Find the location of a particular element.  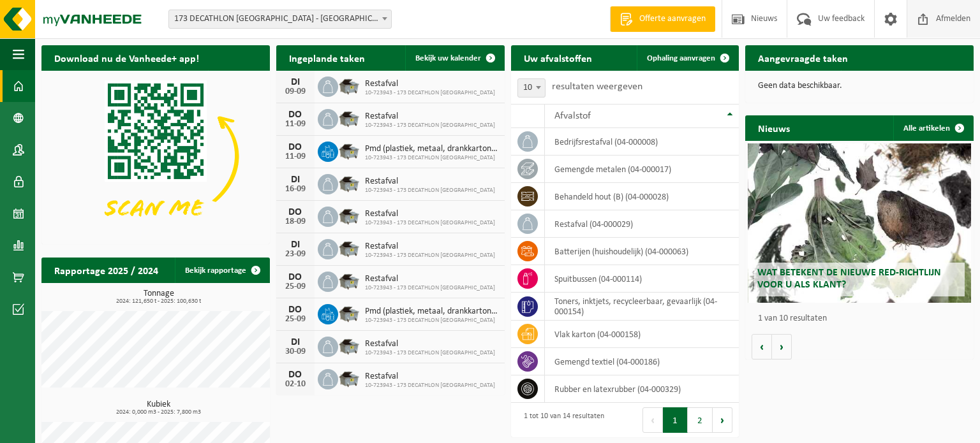

img: Download de VHEPlus App is located at coordinates (155, 156).